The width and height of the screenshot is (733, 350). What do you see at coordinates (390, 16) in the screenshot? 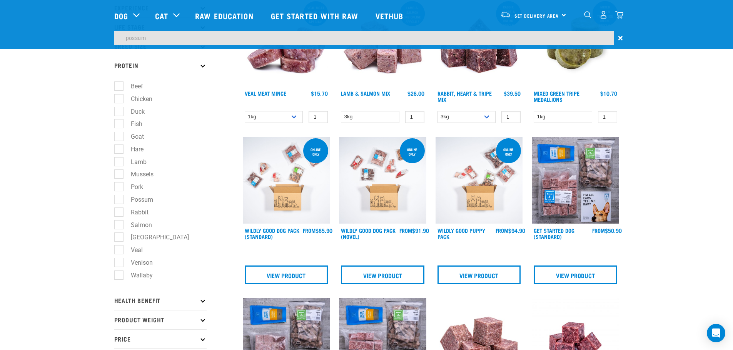
I see `a: Vethub` at bounding box center [390, 16].